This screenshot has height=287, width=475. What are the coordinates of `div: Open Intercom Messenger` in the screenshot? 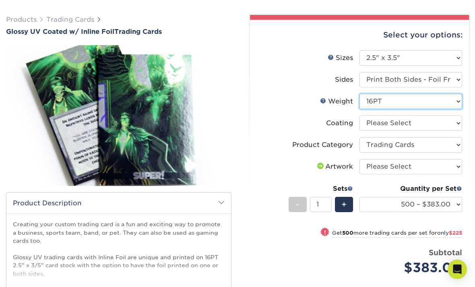 It's located at (457, 269).